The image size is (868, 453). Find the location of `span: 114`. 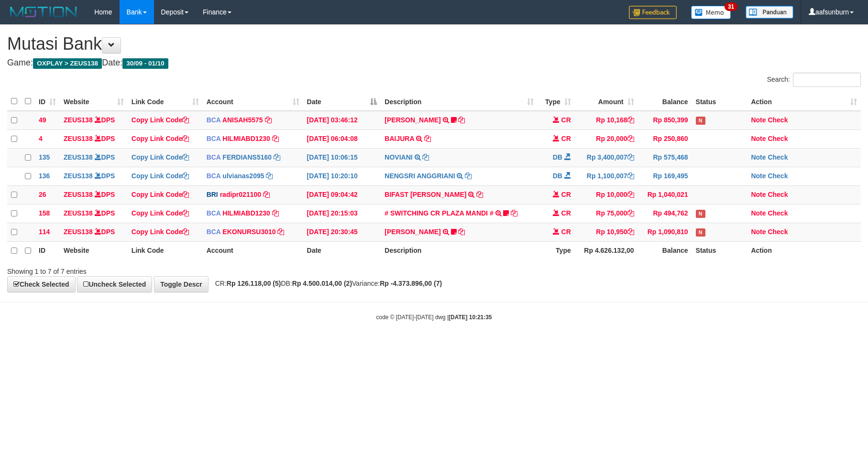

span: 114 is located at coordinates (44, 232).